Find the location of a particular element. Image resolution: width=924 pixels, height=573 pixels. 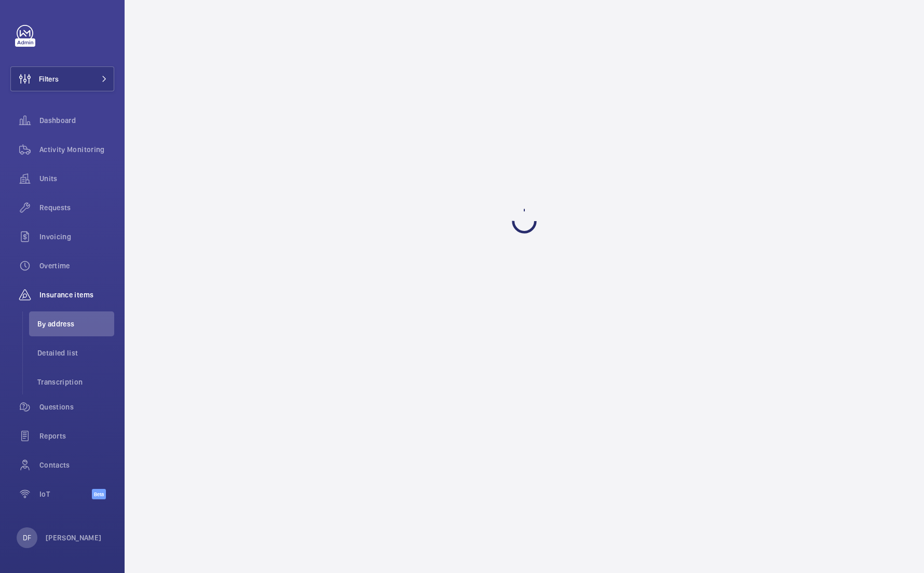

p: DF is located at coordinates (27, 538).